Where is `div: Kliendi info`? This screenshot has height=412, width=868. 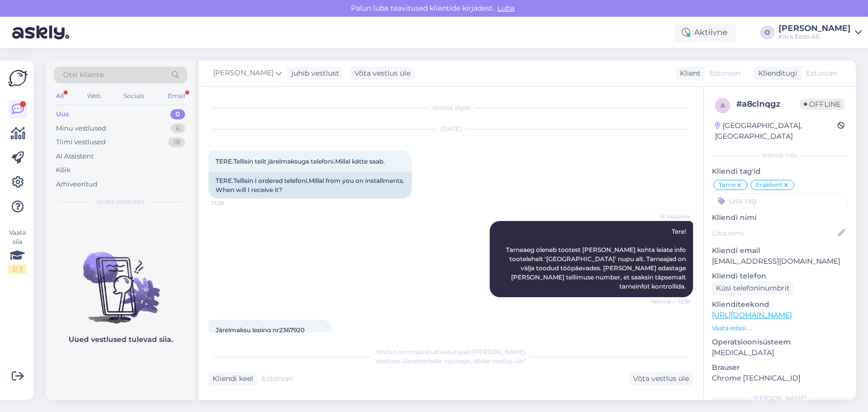 div: Kliendi info is located at coordinates (780, 156).